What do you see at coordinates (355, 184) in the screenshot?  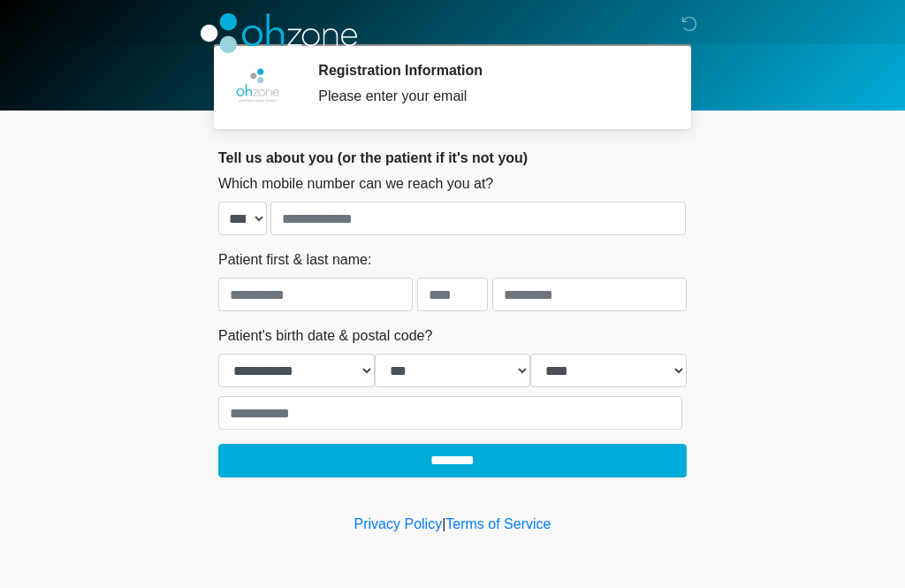 I see `label: Which mobile number can we reach you at?` at bounding box center [355, 184].